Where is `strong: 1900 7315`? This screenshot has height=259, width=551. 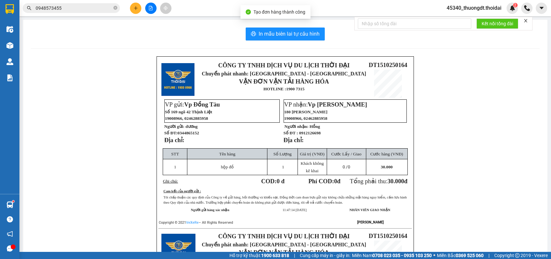 strong: 1900 7315 is located at coordinates (295, 89).